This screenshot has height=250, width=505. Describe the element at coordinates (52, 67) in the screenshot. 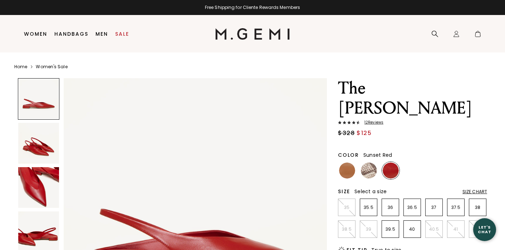

I see `a: Women's Sale` at that location.